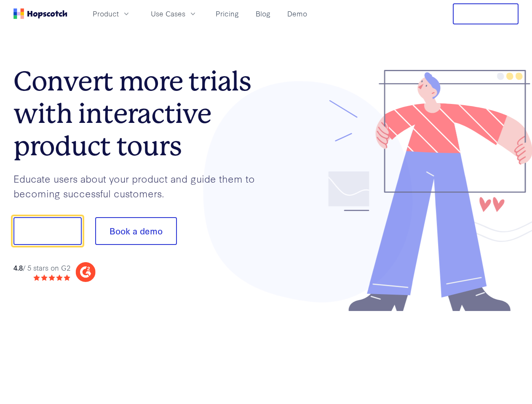  I want to click on a: Home, so click(40, 14).